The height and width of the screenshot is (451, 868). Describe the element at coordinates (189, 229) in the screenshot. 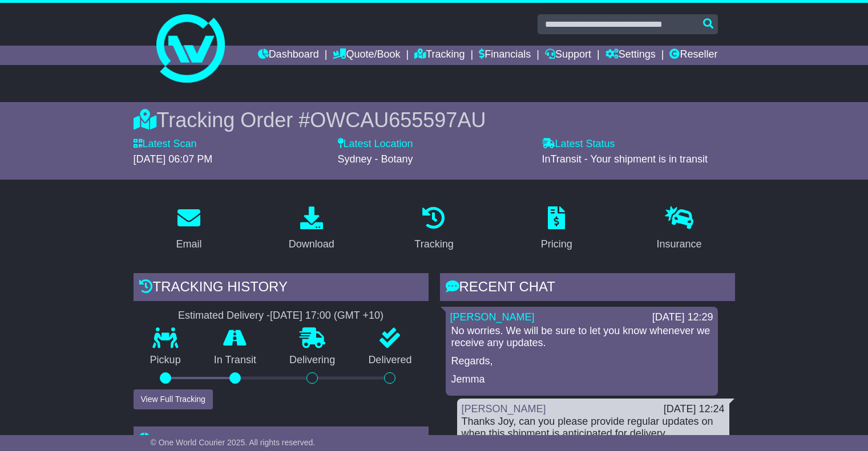

I see `a: Email` at that location.